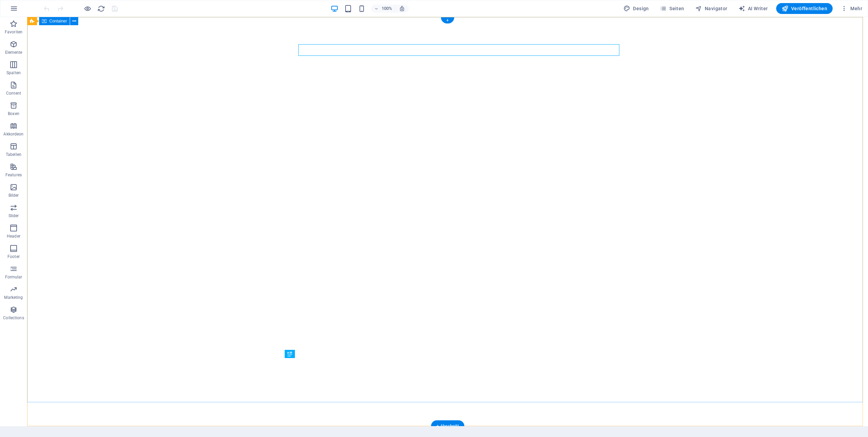  I want to click on button: reload, so click(101, 9).